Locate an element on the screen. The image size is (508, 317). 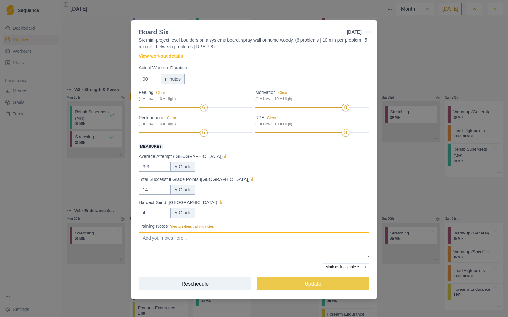
label: Feeling is located at coordinates (194, 95).